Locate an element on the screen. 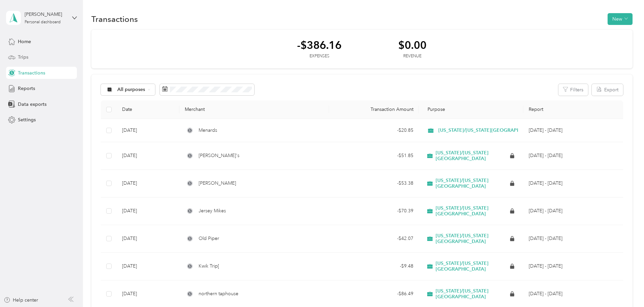  div: - $51.85 is located at coordinates (374, 155).